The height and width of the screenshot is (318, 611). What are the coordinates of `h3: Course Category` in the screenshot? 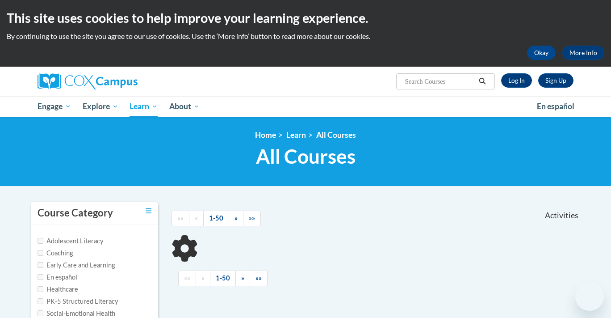 It's located at (75, 213).